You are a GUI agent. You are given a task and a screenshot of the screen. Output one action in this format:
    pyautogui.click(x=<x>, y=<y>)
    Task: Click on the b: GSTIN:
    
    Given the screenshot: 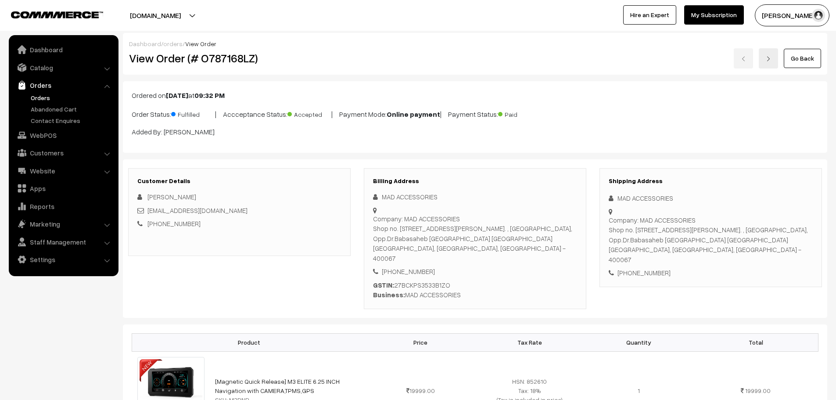 What is the action you would take?
    pyautogui.click(x=384, y=285)
    